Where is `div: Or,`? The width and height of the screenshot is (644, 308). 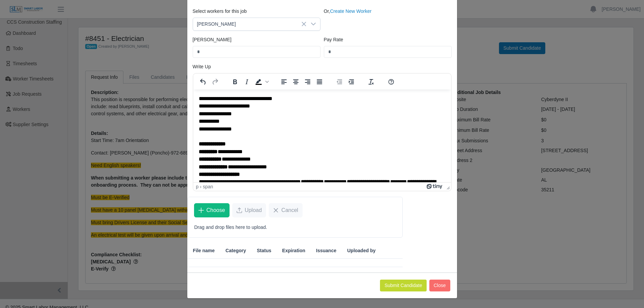
div: Or, is located at coordinates (388, 20).